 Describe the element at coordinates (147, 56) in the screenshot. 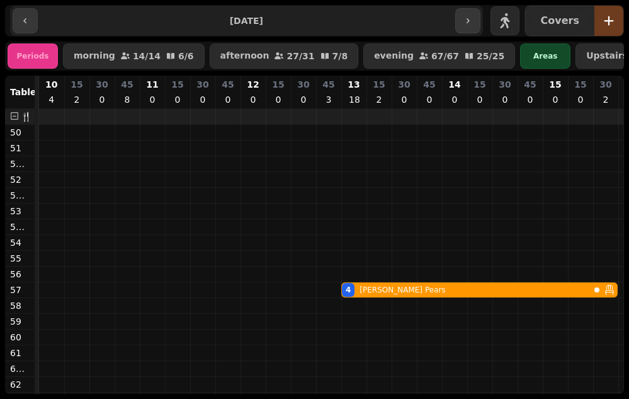

I see `p: 14 / 14` at that location.